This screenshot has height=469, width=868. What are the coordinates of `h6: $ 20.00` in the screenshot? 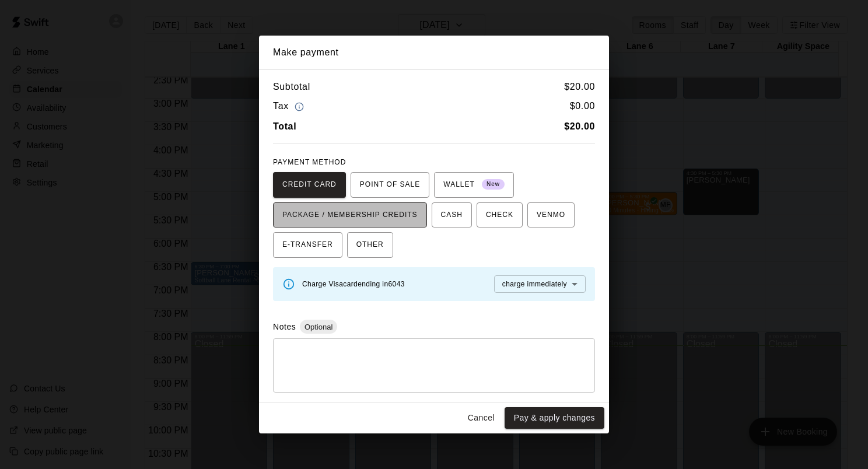 It's located at (579, 87).